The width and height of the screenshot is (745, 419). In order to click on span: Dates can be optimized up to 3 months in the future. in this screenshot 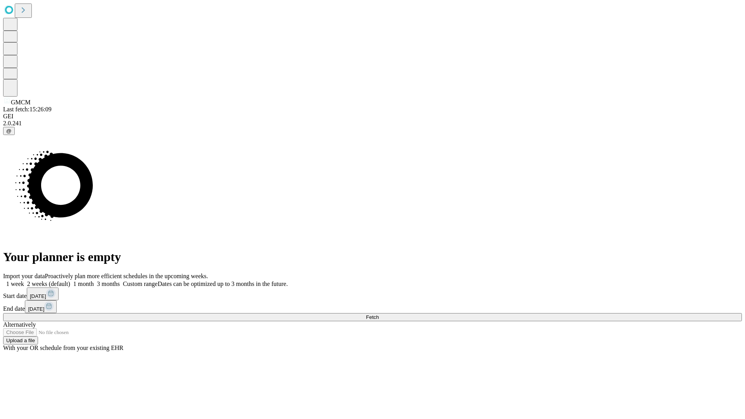, I will do `click(222, 284)`.